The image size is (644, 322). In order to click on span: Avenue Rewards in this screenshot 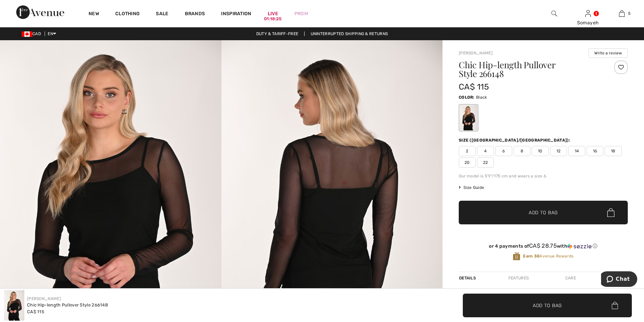, I will do `click(548, 256)`.